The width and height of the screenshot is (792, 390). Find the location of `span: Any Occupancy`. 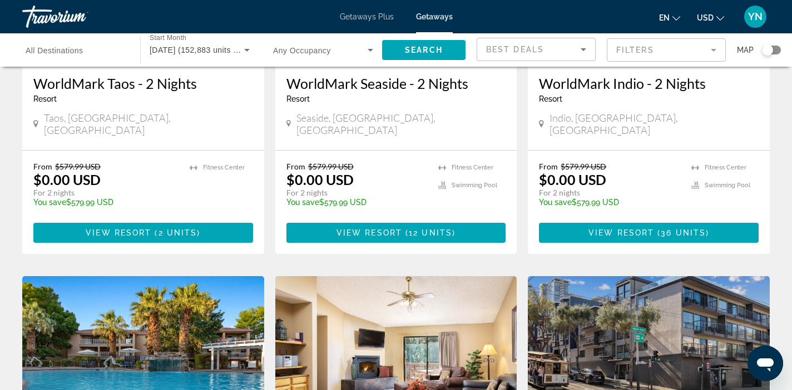

span: Any Occupancy is located at coordinates (302, 51).